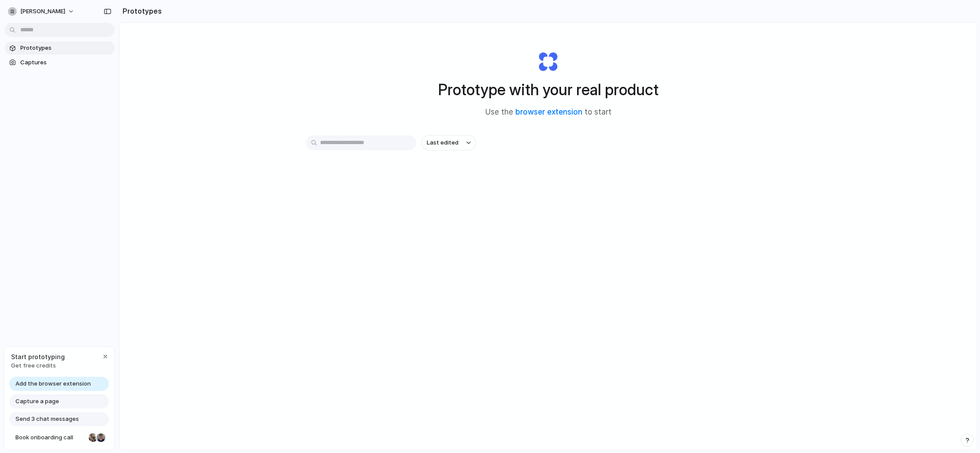  What do you see at coordinates (449, 143) in the screenshot?
I see `button: Last edited` at bounding box center [449, 143].